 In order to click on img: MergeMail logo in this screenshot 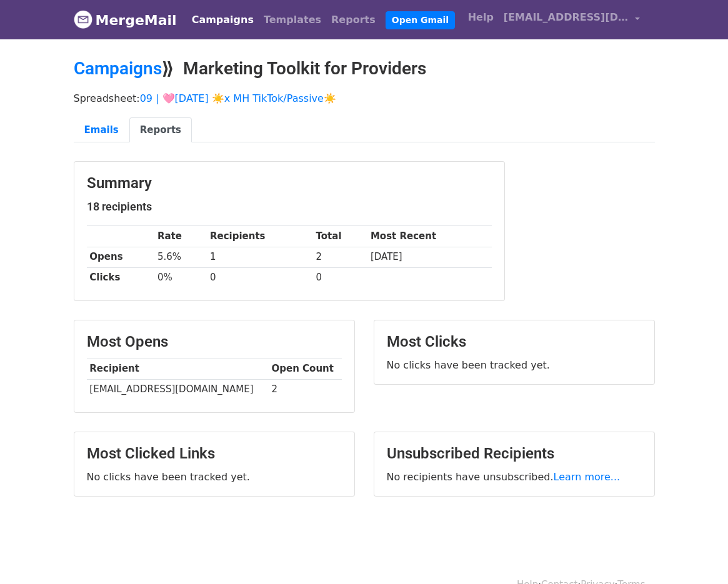, I will do `click(83, 20)`.